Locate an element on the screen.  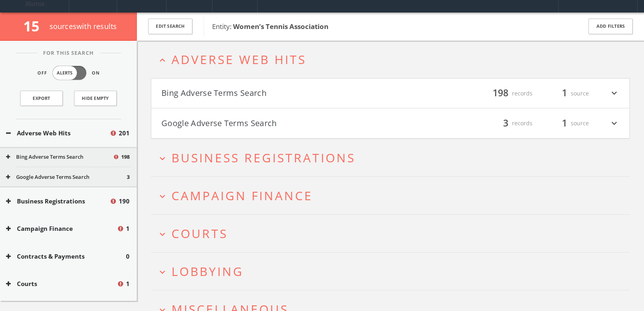
button: Adverse Web Hits is located at coordinates (58, 133).